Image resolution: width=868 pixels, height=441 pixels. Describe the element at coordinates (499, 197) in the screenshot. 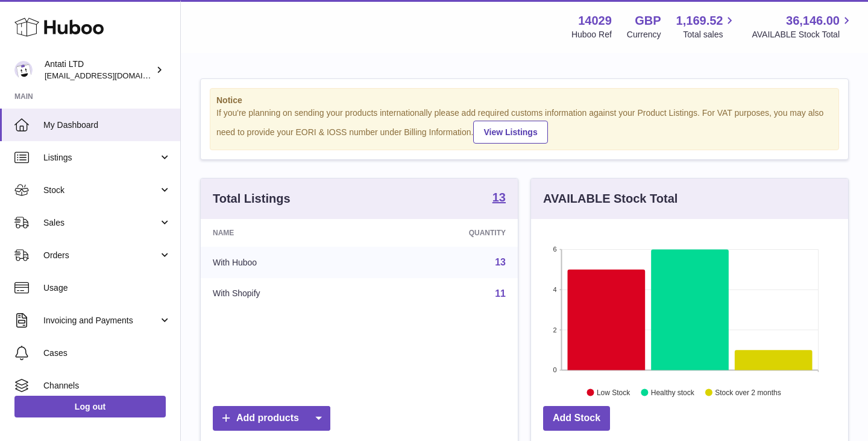

I see `strong: 13` at that location.